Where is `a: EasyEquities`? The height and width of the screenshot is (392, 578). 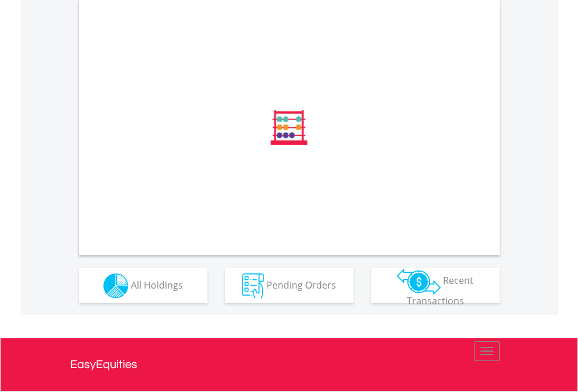
a: EasyEquities is located at coordinates (289, 365).